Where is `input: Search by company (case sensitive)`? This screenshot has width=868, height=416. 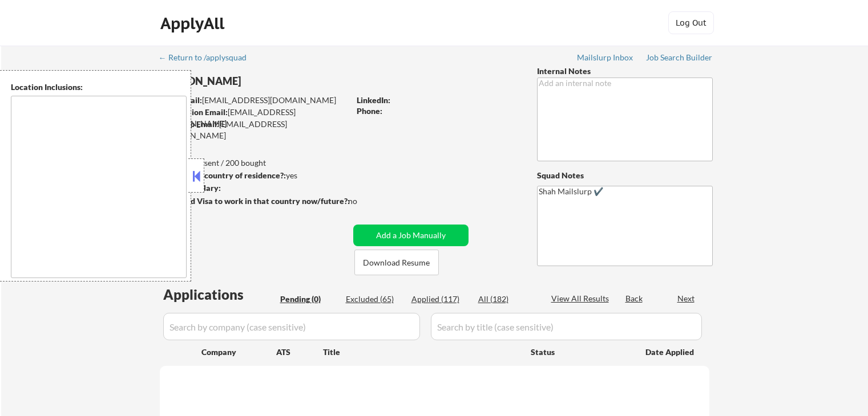 input: Search by company (case sensitive) is located at coordinates (292, 327).